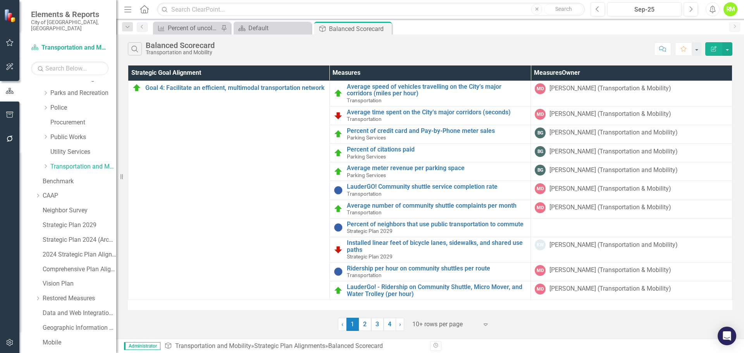  What do you see at coordinates (645, 9) in the screenshot?
I see `button: Sep-25` at bounding box center [645, 9].